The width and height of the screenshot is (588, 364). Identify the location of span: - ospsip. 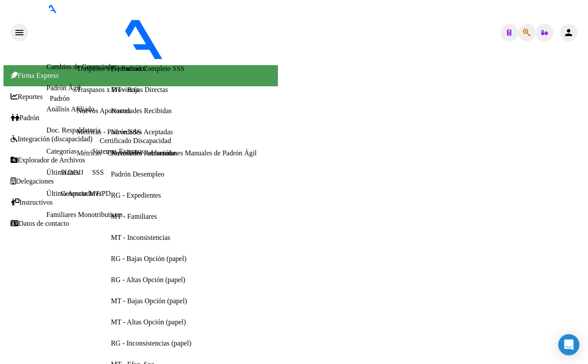
(249, 57).